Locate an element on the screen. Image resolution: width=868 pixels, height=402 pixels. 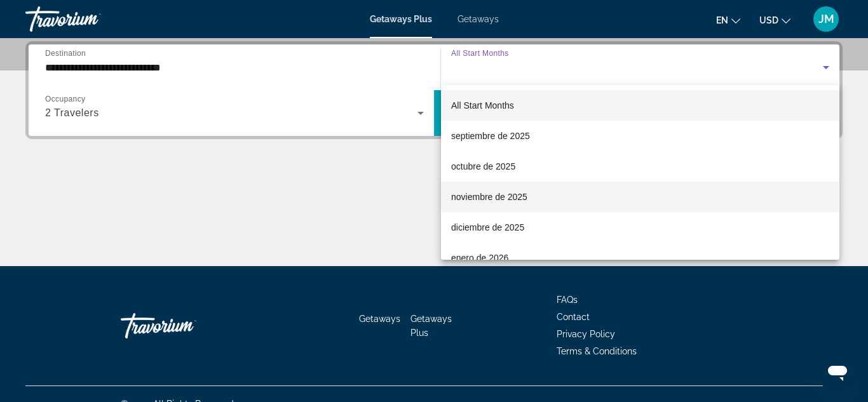
span: septiembre de 2025 is located at coordinates (491, 136).